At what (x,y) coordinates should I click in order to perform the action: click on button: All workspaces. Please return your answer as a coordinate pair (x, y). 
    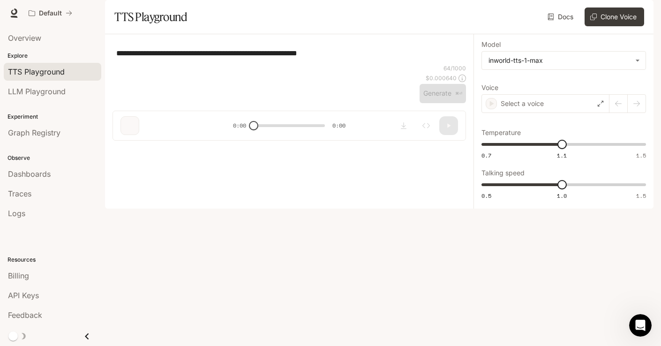
    Looking at the image, I should click on (50, 13).